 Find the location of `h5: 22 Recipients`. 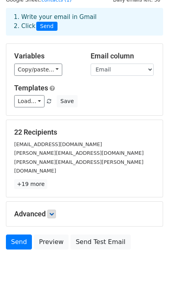

h5: 22 Recipients is located at coordinates (84, 132).